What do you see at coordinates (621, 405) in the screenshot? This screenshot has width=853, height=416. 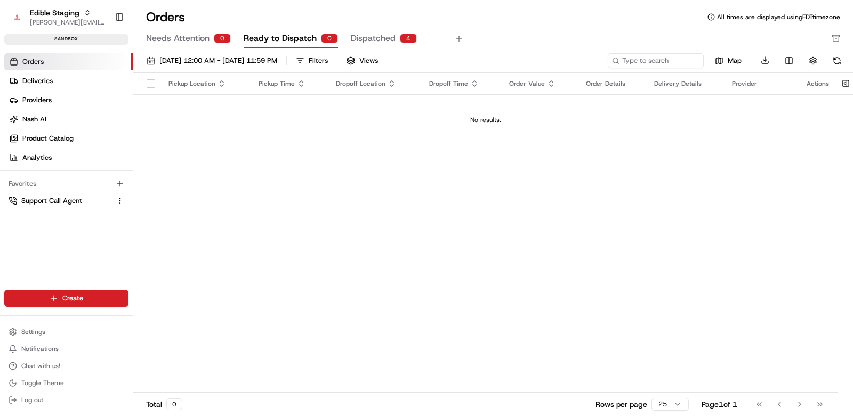 I see `p: Rows per page` at bounding box center [621, 405].